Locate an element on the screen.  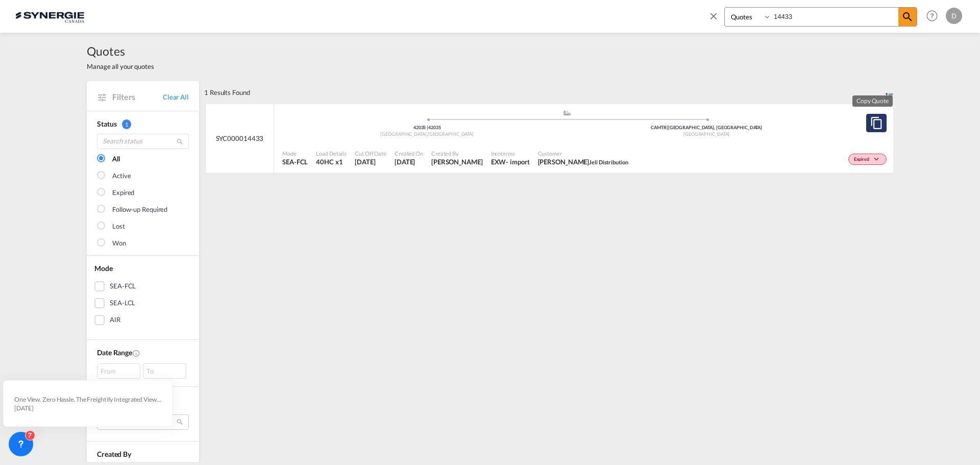
span: Status is located at coordinates (107, 124).